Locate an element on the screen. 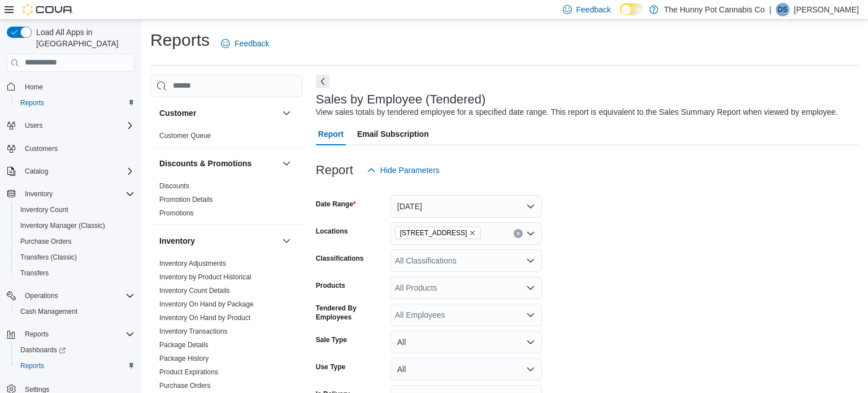 The image size is (868, 393). button: Inventory Count is located at coordinates (75, 210).